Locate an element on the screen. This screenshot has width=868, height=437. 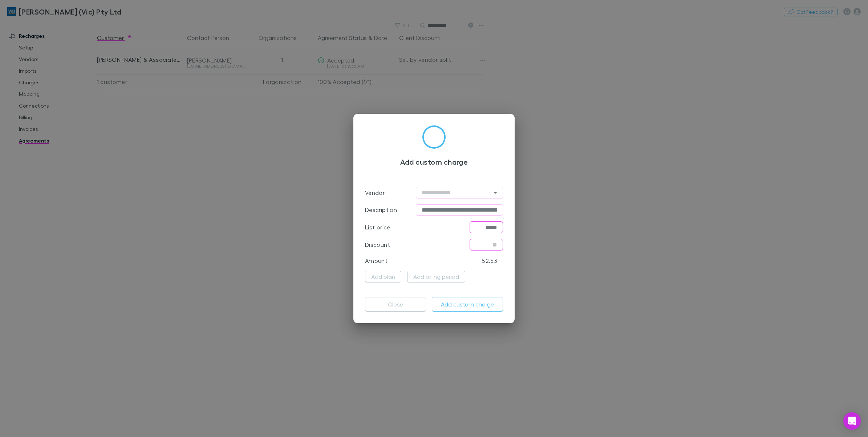
p: Vendor is located at coordinates (375, 193).